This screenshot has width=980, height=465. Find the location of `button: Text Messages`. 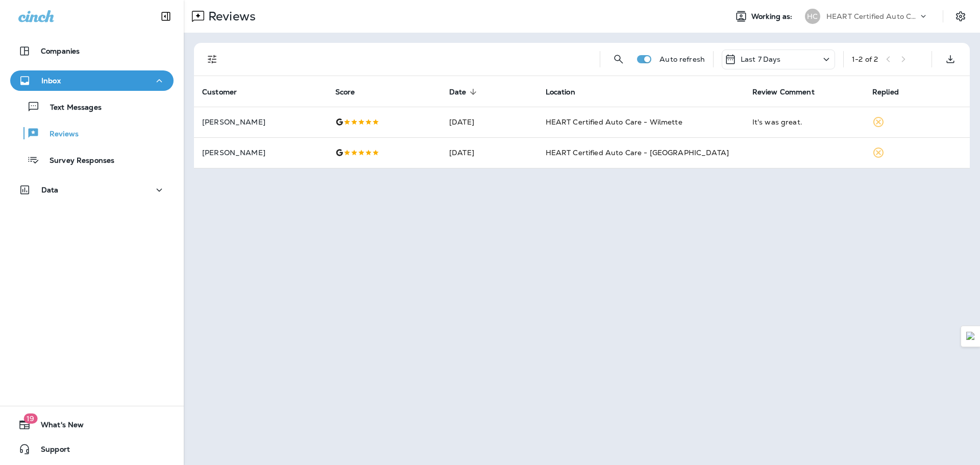

button: Text Messages is located at coordinates (92, 106).